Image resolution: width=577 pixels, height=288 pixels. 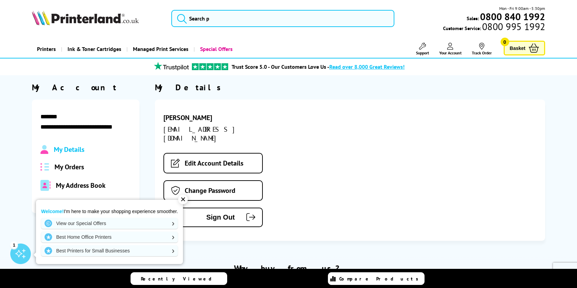 I want to click on a: Edit Account Details, so click(x=213, y=163).